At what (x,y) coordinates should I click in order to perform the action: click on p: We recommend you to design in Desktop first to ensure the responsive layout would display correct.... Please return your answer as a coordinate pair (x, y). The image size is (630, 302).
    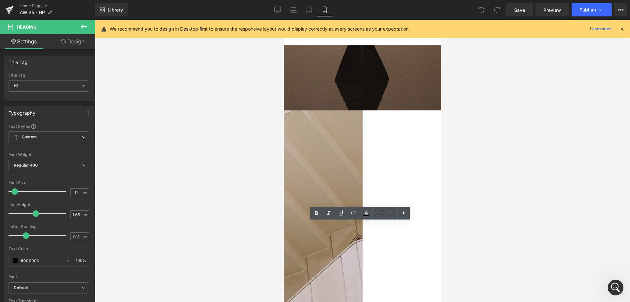
    Looking at the image, I should click on (260, 29).